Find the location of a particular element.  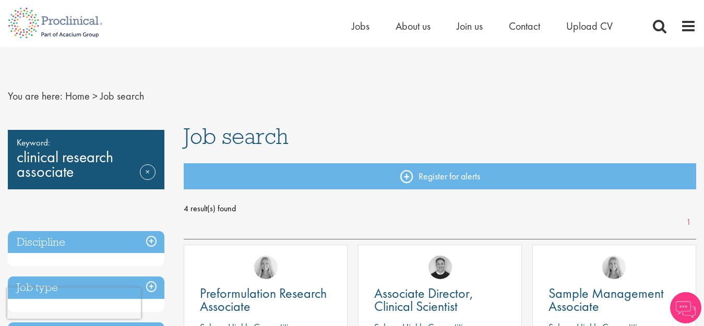

div: Discipline is located at coordinates (86, 242).